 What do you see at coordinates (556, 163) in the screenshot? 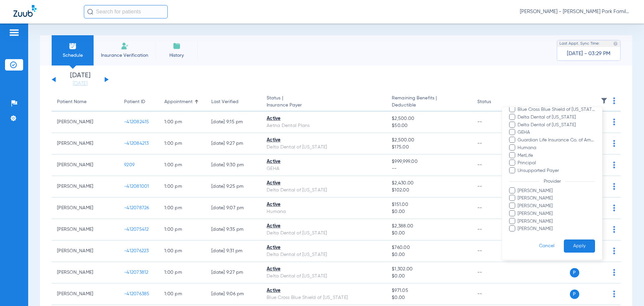
I see `span: Principal` at bounding box center [556, 163].